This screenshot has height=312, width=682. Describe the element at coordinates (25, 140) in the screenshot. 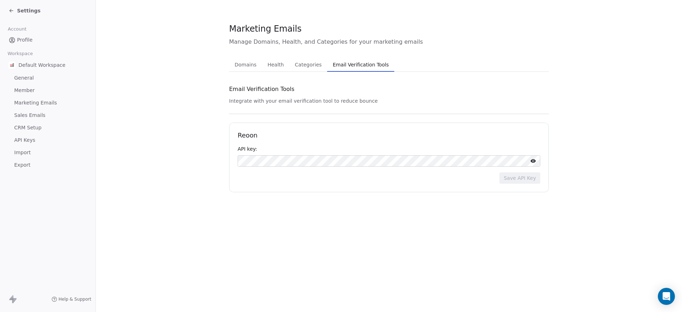

I see `span: API Keys` at that location.